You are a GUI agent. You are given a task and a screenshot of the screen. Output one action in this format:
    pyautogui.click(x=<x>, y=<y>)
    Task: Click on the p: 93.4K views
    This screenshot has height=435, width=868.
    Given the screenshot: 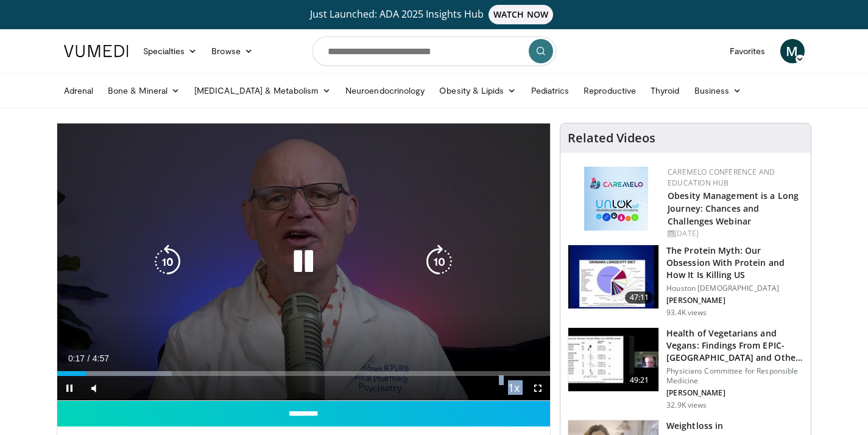 What is the action you would take?
    pyautogui.click(x=686, y=313)
    